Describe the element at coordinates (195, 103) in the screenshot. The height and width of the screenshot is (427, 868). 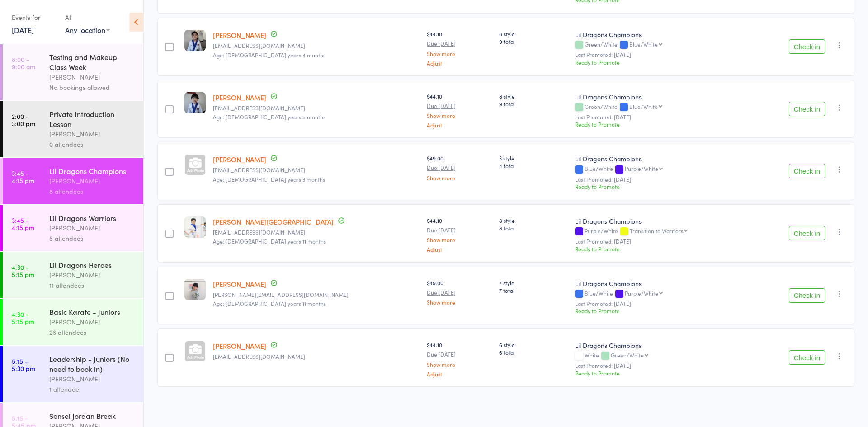
I see `img: image1754977155.png` at that location.